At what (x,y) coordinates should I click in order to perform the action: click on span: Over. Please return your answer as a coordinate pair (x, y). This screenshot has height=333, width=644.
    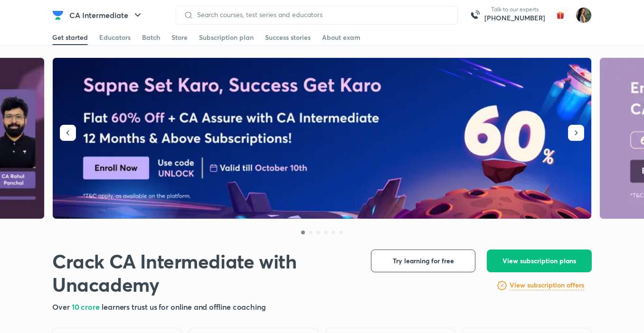
    Looking at the image, I should click on (62, 307).